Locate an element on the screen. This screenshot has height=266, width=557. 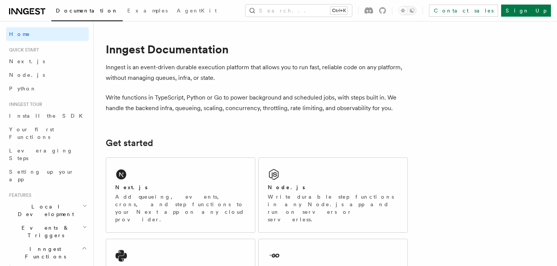
a: Contact sales is located at coordinates (463, 11).